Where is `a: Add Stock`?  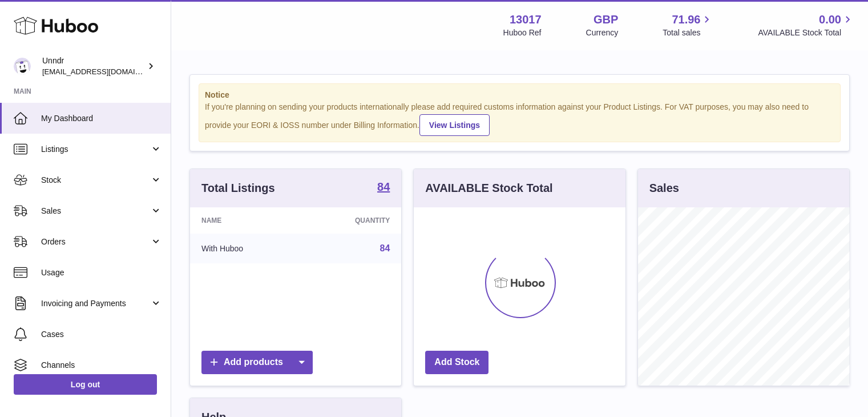
a: Add Stock is located at coordinates (457, 362).